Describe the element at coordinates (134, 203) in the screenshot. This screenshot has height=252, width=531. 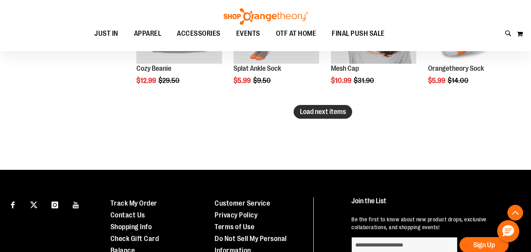
I see `a: Track My Order` at that location.